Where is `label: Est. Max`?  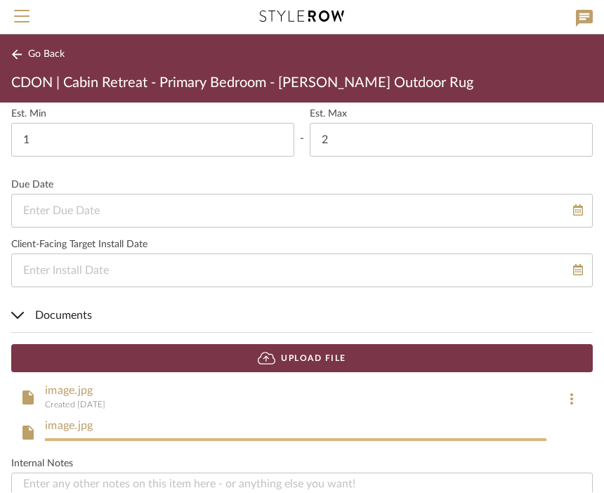
label: Est. Max is located at coordinates (451, 114).